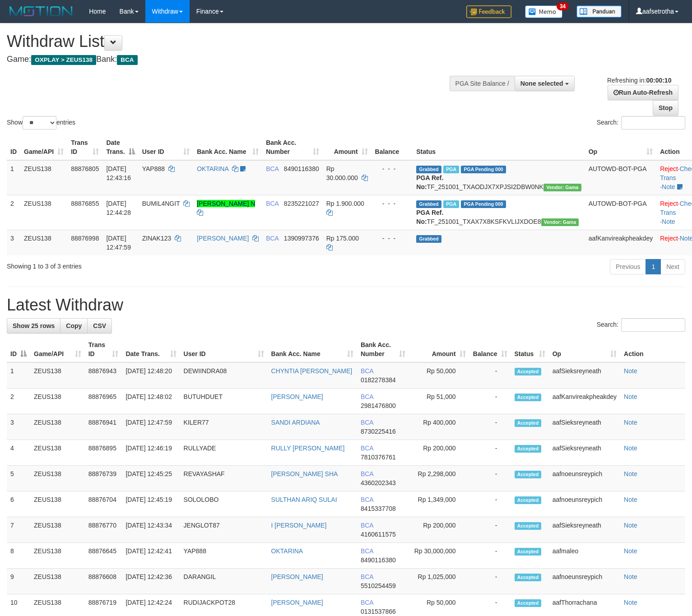 The height and width of the screenshot is (616, 692). Describe the element at coordinates (439, 504) in the screenshot. I see `td: Rp 1,349,000` at that location.